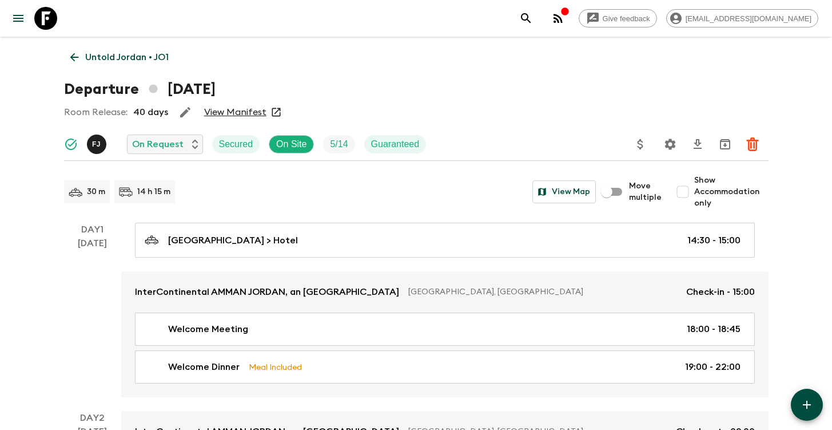 This screenshot has height=430, width=832. Describe the element at coordinates (98, 144) in the screenshot. I see `button: FJ` at that location.